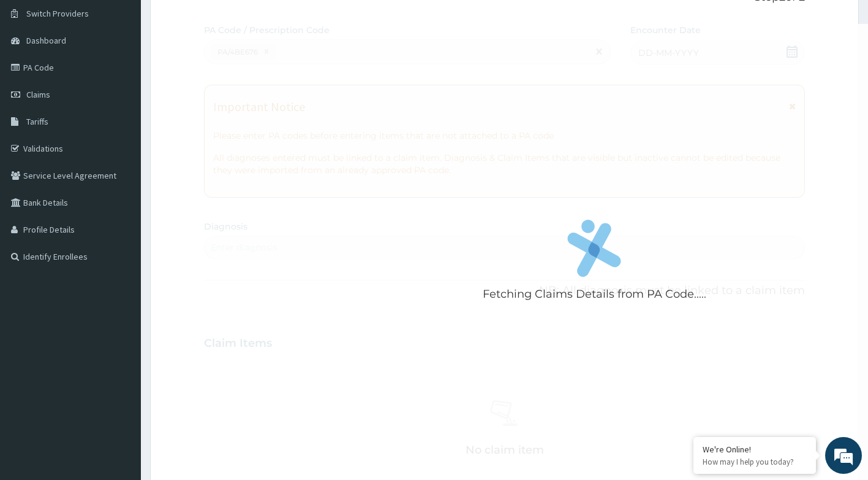 The width and height of the screenshot is (868, 480). I want to click on textarea: Type your message and hit 'Enter', so click(120, 356).